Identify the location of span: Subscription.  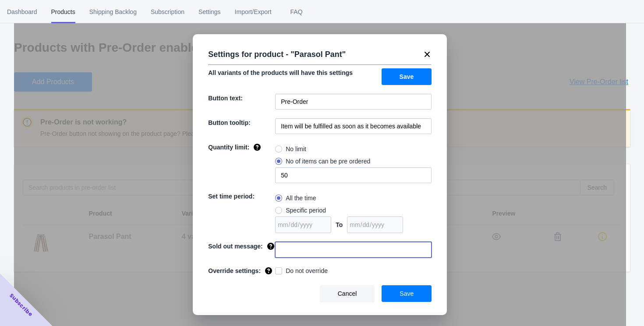
(167, 12).